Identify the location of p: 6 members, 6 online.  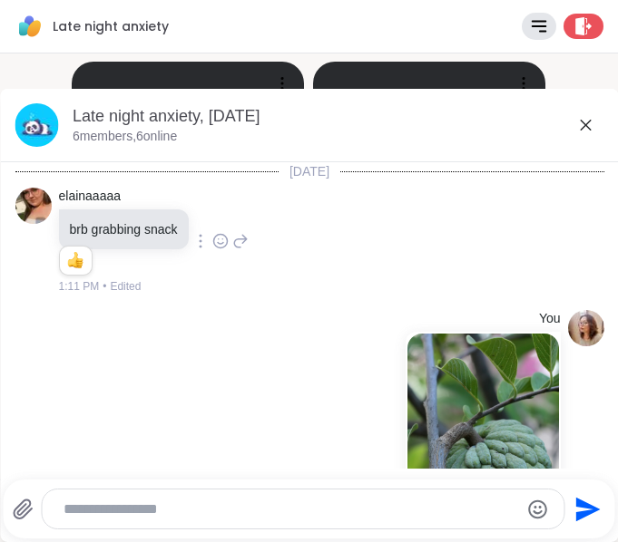
(124, 137).